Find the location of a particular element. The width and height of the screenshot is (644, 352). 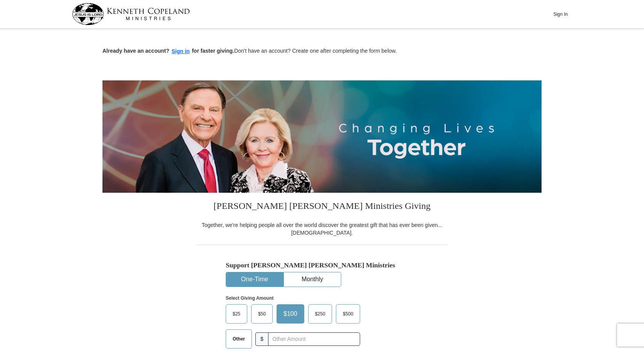

button: Sign In is located at coordinates (560, 14).